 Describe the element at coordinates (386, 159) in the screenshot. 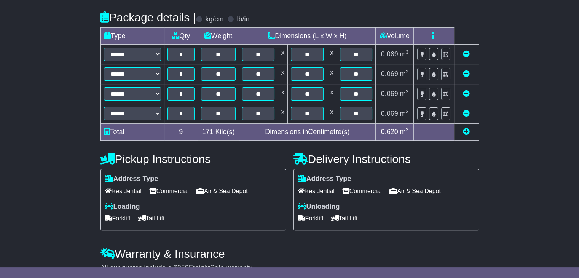

I see `h4: Delivery Instructions` at that location.